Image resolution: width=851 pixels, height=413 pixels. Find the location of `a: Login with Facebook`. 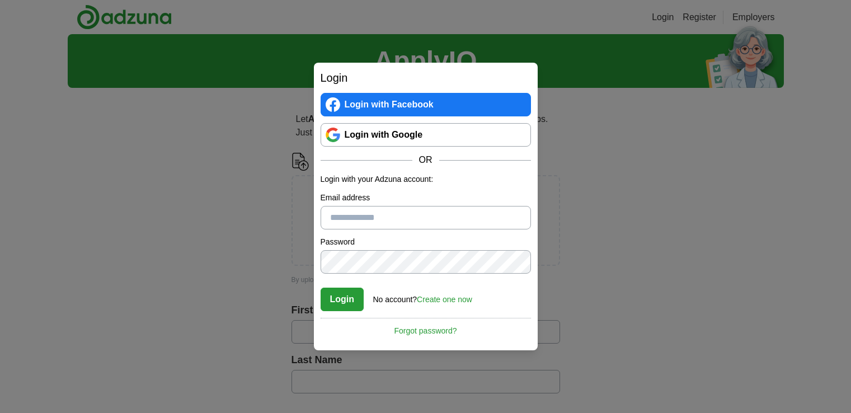

a: Login with Facebook is located at coordinates (426, 105).